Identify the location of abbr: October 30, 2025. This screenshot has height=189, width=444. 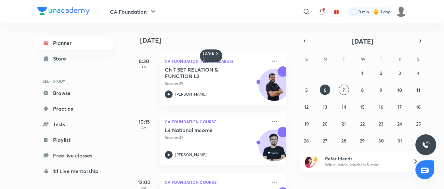
(381, 140).